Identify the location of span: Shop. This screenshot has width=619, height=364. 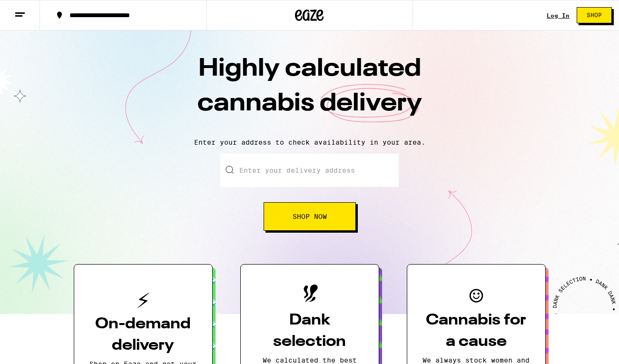
(595, 15).